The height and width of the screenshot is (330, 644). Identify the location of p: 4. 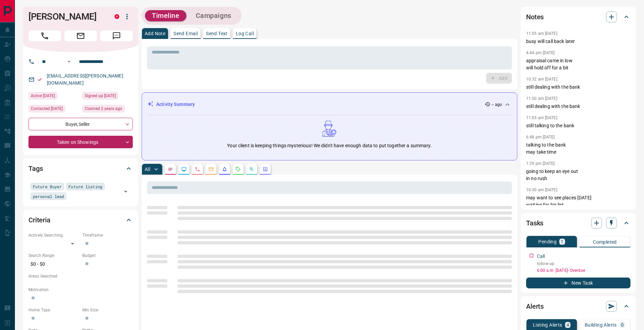
(568, 325).